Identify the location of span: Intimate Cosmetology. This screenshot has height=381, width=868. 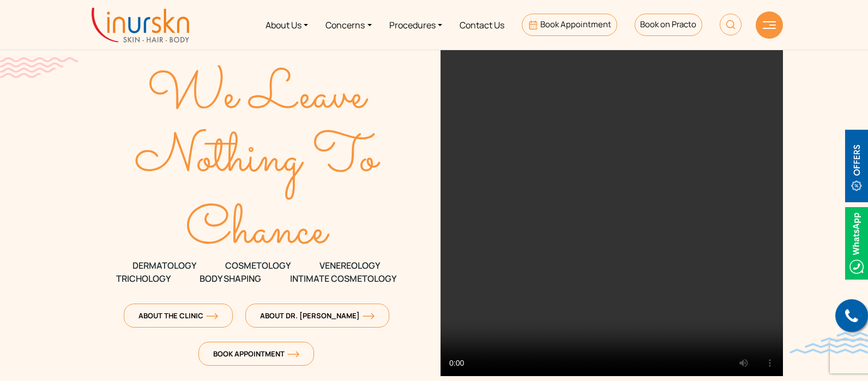
(343, 278).